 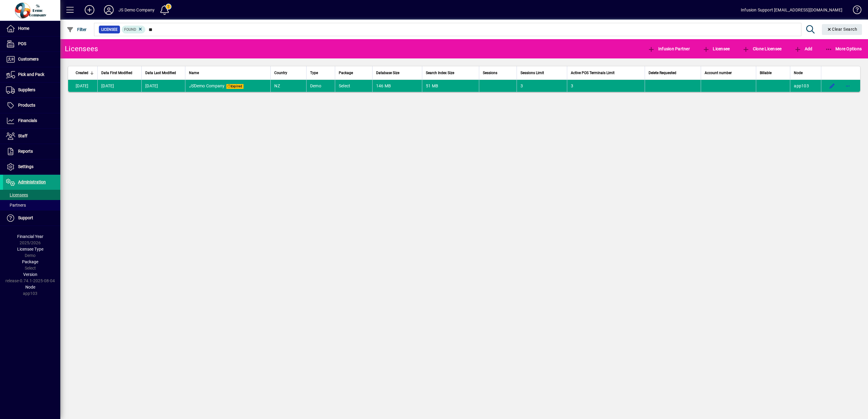 What do you see at coordinates (321, 73) in the screenshot?
I see `div: Type` at bounding box center [321, 73].